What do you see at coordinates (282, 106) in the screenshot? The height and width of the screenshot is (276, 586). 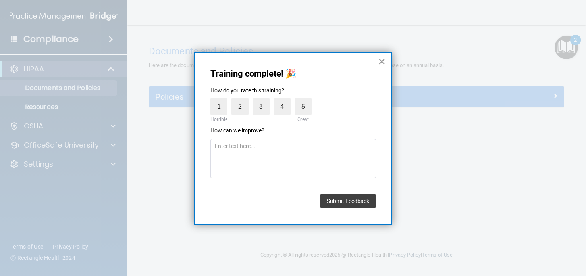 I see `label: 4` at bounding box center [282, 106].